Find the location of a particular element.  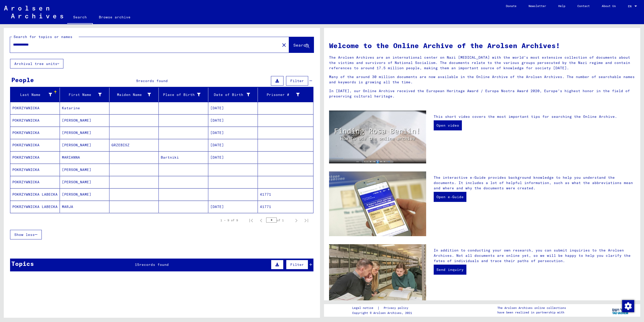

mat-header-cell: Maiden Name is located at coordinates (134, 95).